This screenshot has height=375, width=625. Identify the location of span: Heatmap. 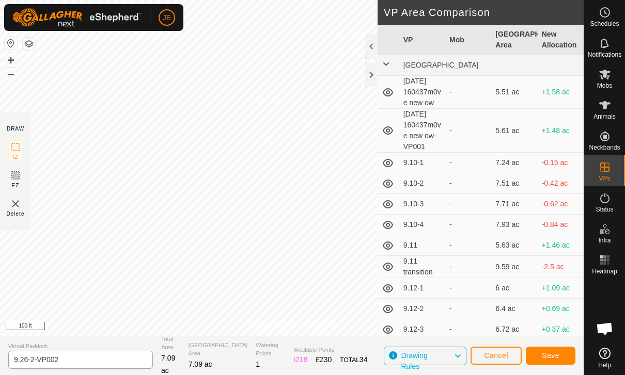
(604, 272).